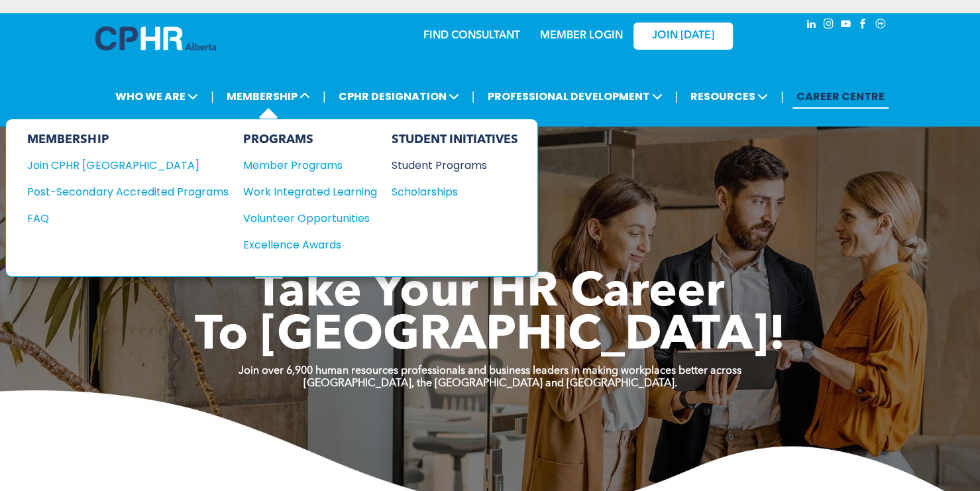 Image resolution: width=980 pixels, height=491 pixels. Describe the element at coordinates (309, 245) in the screenshot. I see `a: Excellence Awards` at that location.